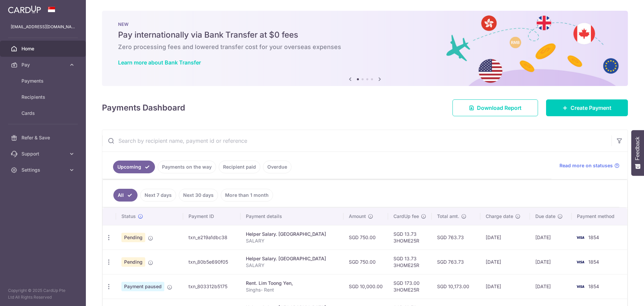 This screenshot has height=306, width=644. What do you see at coordinates (499, 216) in the screenshot?
I see `span: Charge date` at bounding box center [499, 216].